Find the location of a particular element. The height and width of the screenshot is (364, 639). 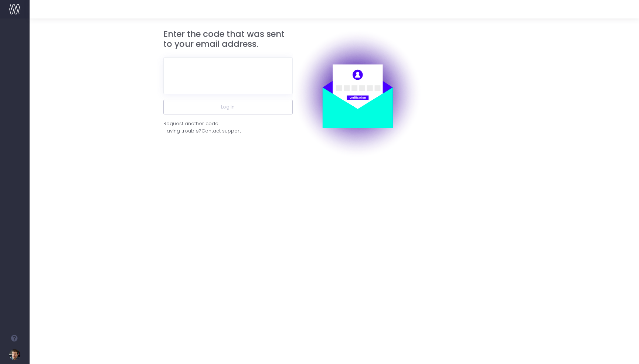

span: Contact support is located at coordinates (221, 131).